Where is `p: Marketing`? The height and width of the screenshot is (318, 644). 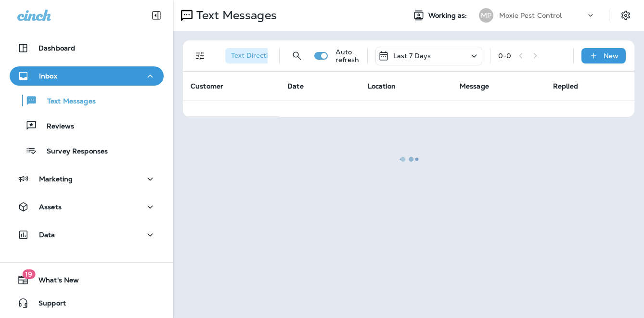
p: Marketing is located at coordinates (56, 179).